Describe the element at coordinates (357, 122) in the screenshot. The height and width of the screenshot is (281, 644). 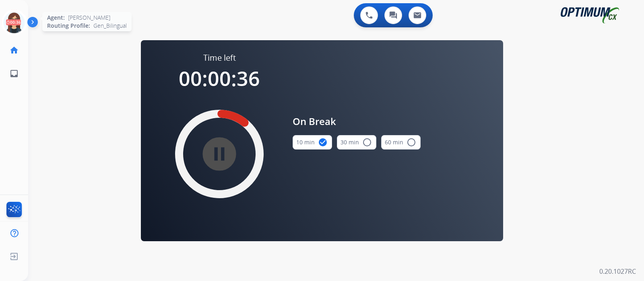
I see `span: On Break` at that location.